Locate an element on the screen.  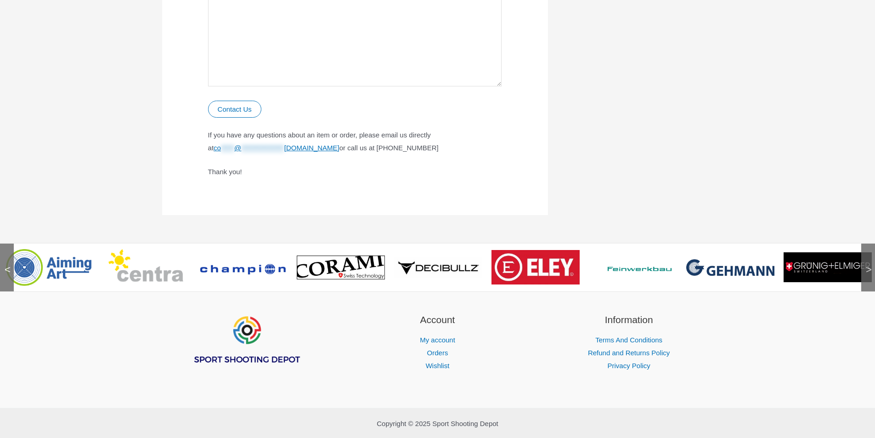
p: Thank you! is located at coordinates (355, 172).